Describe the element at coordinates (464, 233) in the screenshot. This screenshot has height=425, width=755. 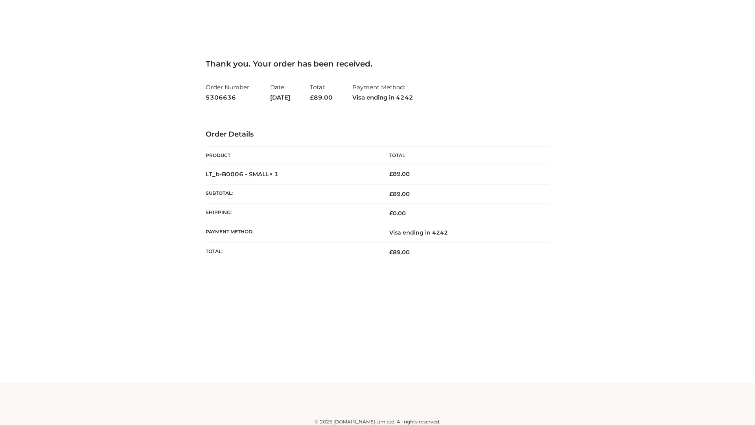
I see `td: Visa ending in 4242` at that location.